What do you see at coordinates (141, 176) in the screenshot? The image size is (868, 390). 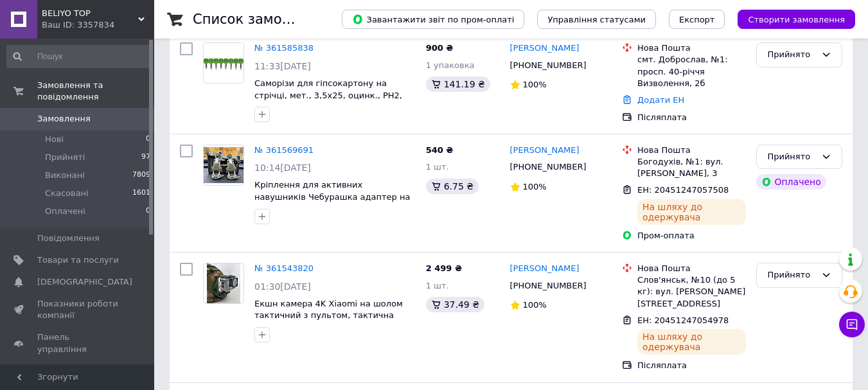 I see `span: 7809` at bounding box center [141, 176].